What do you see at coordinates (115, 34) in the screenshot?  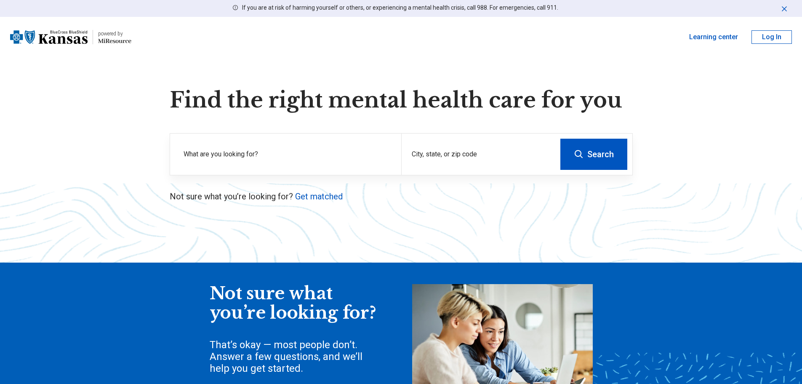 I see `div: powered by` at bounding box center [115, 34].